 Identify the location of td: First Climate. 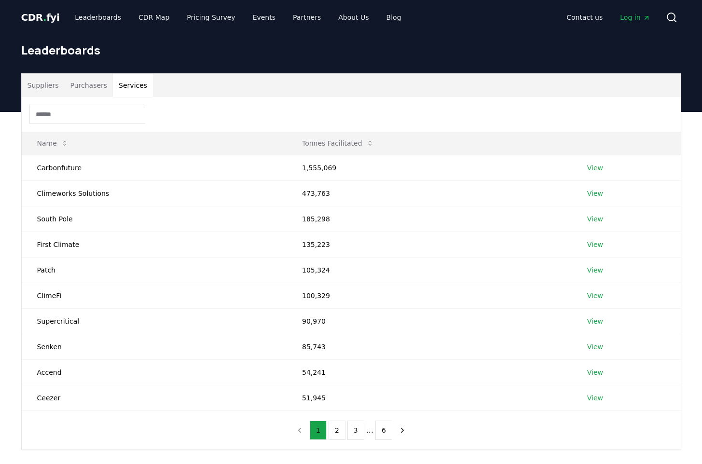
(154, 244).